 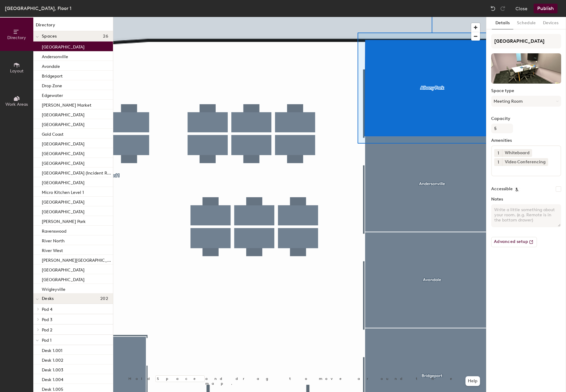 I want to click on span: Work Areas, so click(x=17, y=104).